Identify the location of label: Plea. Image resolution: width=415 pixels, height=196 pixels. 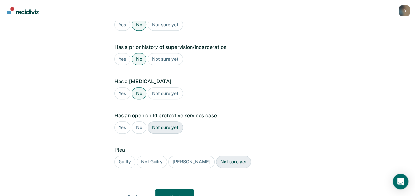
(206, 150).